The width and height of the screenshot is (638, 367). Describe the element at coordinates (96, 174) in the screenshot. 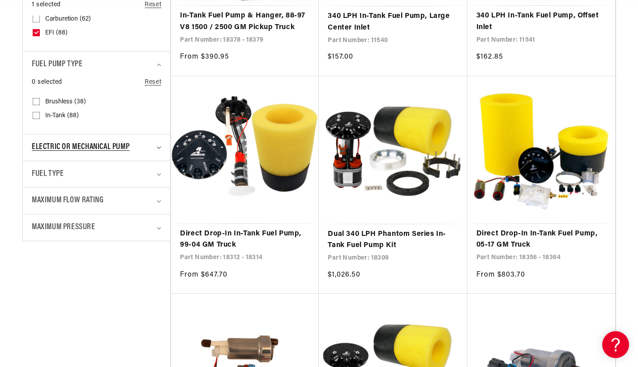

I see `summary: Fuel Type (0 selected)` at that location.